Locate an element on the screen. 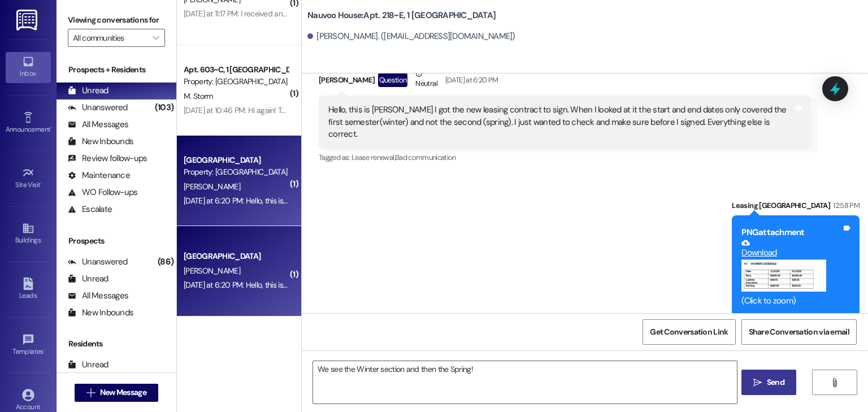 The width and height of the screenshot is (868, 412). div: (86) is located at coordinates (165, 262).